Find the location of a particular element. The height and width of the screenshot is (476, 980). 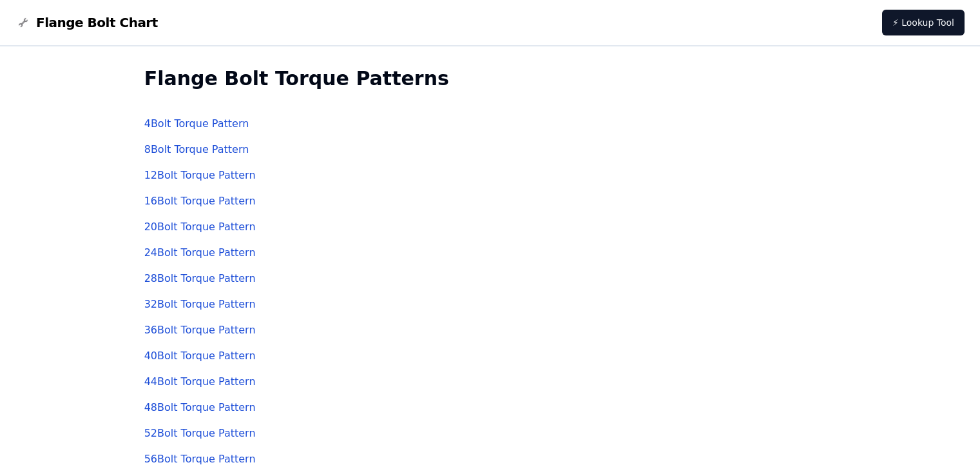

img: Flange Bolt Chart Logo is located at coordinates (23, 23).